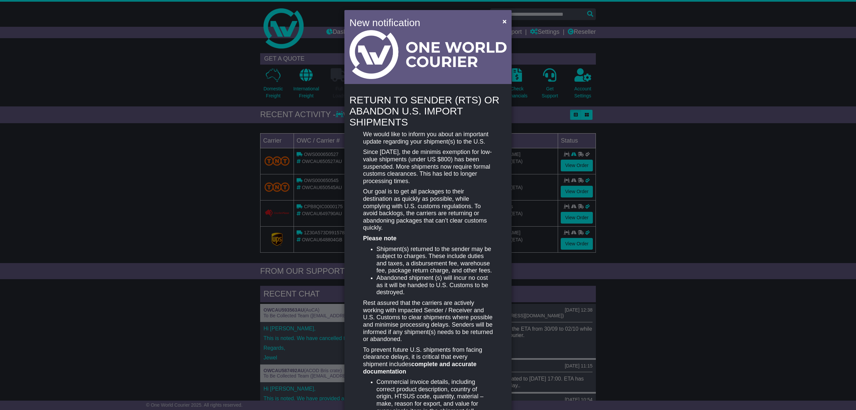 Image resolution: width=856 pixels, height=410 pixels. What do you see at coordinates (380, 238) in the screenshot?
I see `strong: Please note` at bounding box center [380, 238].